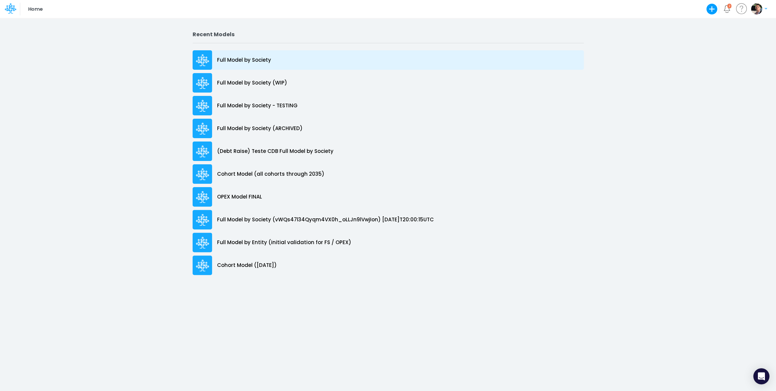 This screenshot has height=391, width=776. What do you see at coordinates (388, 128) in the screenshot?
I see `a: Full Model by Society (ARCHIVED)` at bounding box center [388, 128].